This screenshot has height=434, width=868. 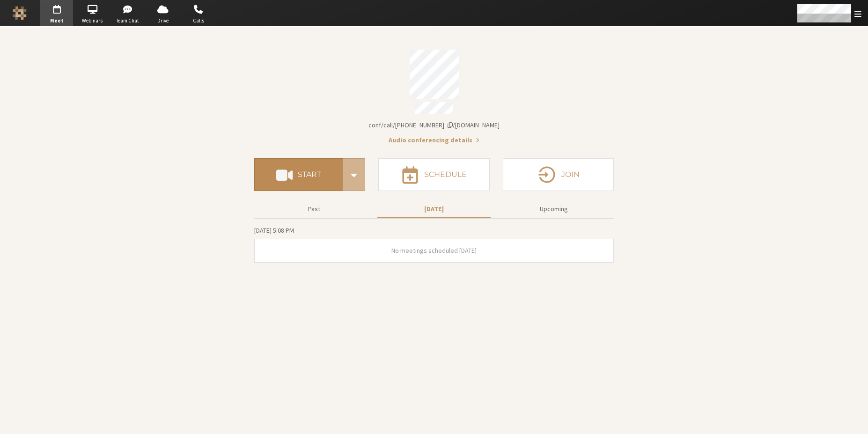 What do you see at coordinates (57, 20) in the screenshot?
I see `span: Meet` at bounding box center [57, 20].